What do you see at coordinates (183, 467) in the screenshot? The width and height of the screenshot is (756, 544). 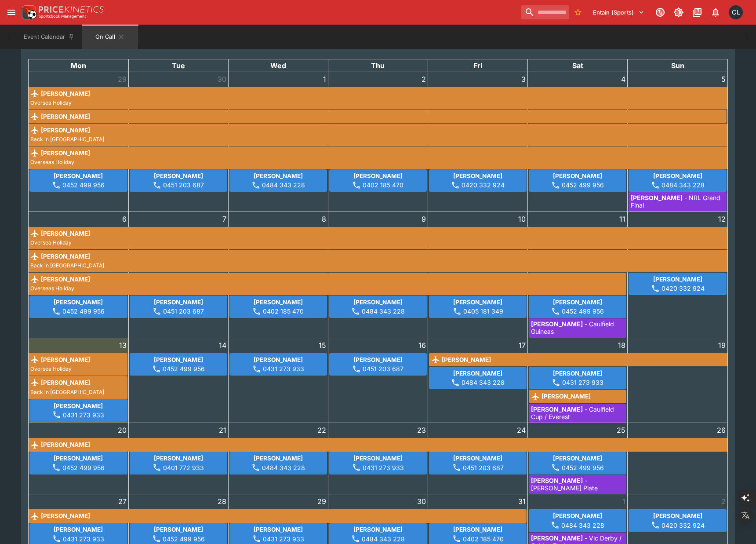 I see `p: 0401 772 933` at bounding box center [183, 467].